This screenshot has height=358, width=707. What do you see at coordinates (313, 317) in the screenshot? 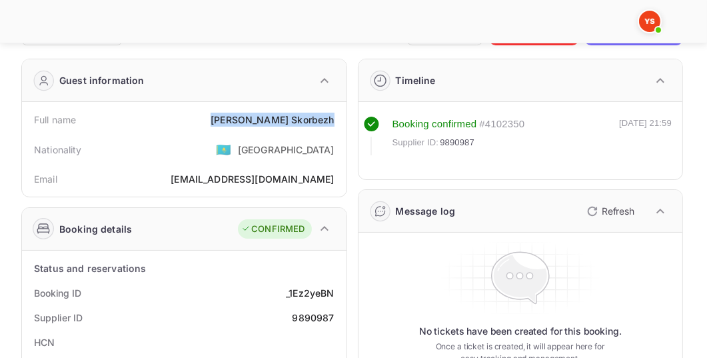
I see `div: 9890987` at bounding box center [313, 317].